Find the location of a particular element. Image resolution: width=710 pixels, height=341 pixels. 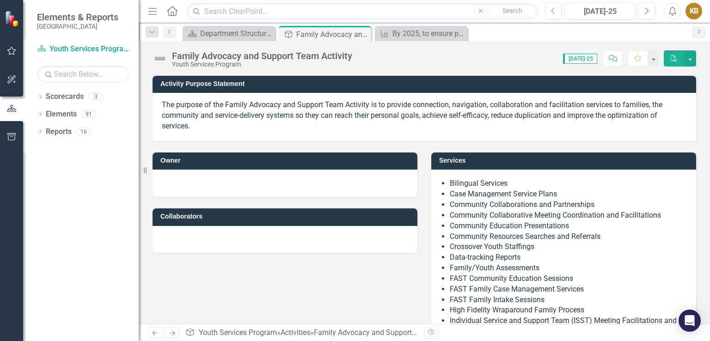

a: Activities is located at coordinates (295, 332).